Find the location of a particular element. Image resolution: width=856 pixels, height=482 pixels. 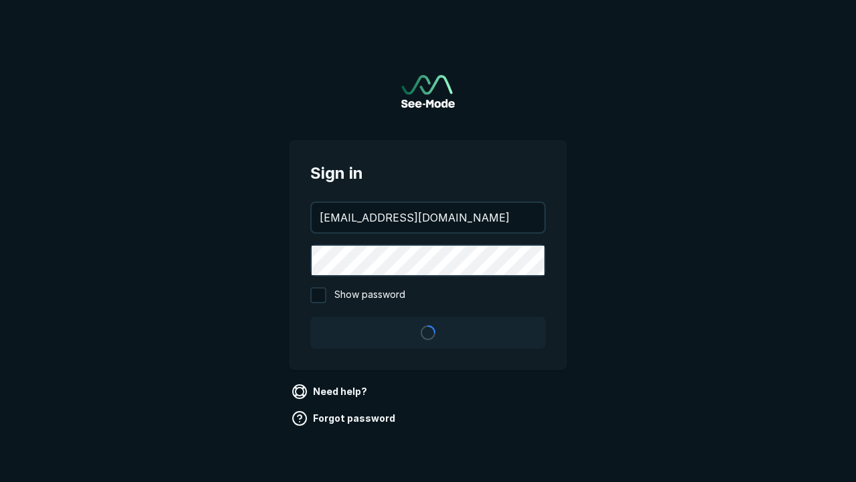

img: See-Mode Logo is located at coordinates (428, 91).